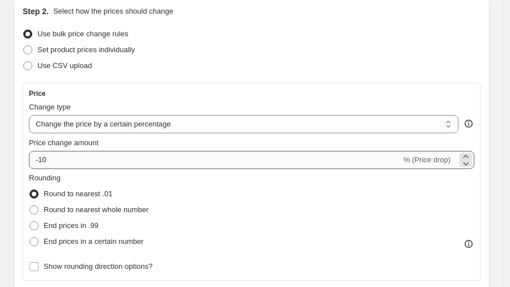 The height and width of the screenshot is (287, 510). Describe the element at coordinates (113, 11) in the screenshot. I see `p: Select how the prices should change` at that location.